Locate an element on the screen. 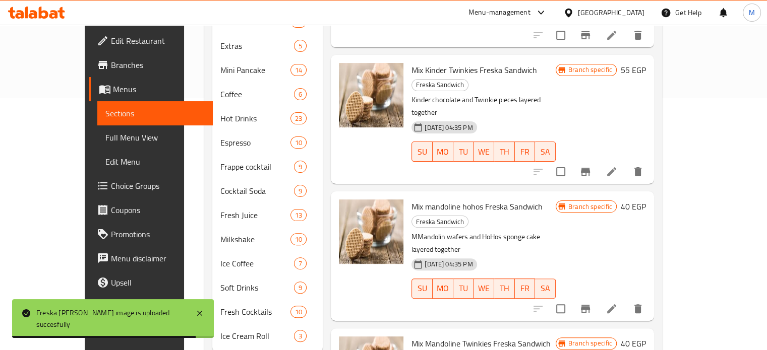 Image resolution: width=767 pixels, height=350 pixels. img: Mix Kinder Twinkies Freska Sandwich is located at coordinates (371, 95).